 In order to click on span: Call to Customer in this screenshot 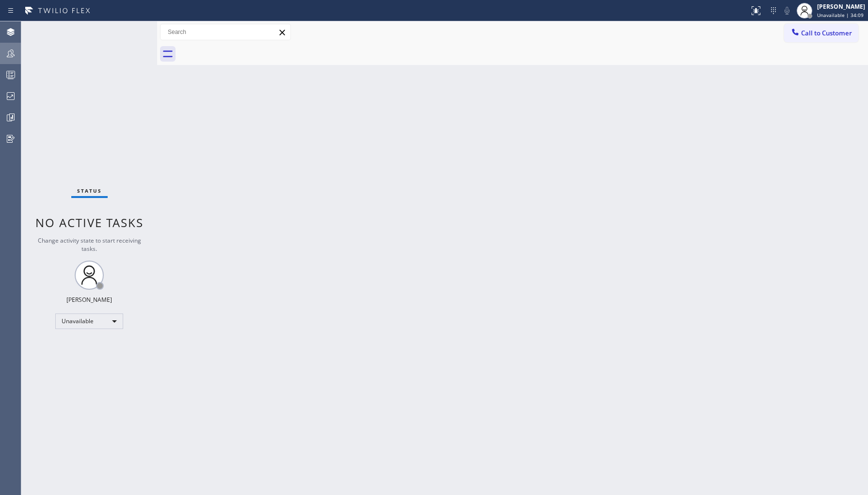, I will do `click(827, 33)`.